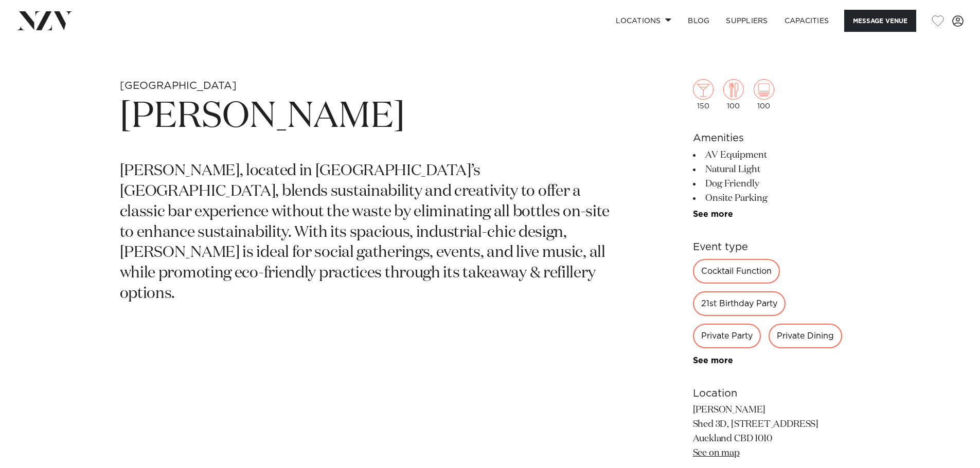 The width and height of the screenshot is (980, 468). Describe the element at coordinates (880, 20) in the screenshot. I see `button: Message Venue` at that location.